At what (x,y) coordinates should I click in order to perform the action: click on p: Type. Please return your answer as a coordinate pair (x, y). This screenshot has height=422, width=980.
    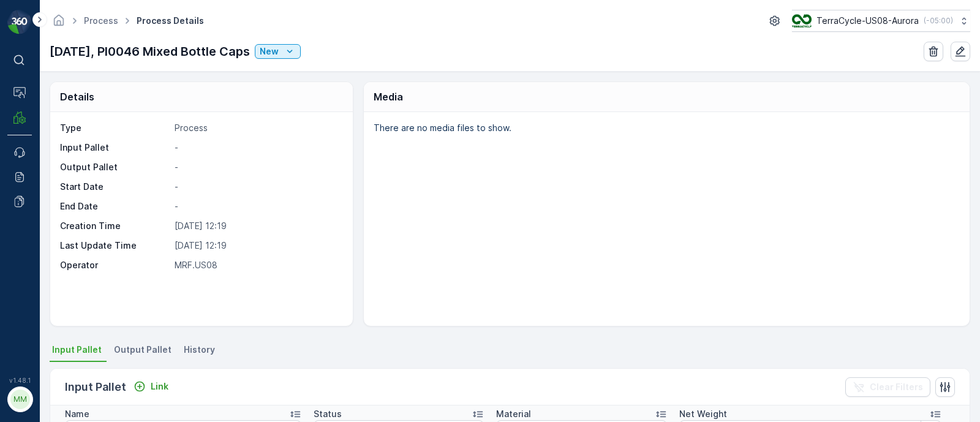
    Looking at the image, I should click on (114, 128).